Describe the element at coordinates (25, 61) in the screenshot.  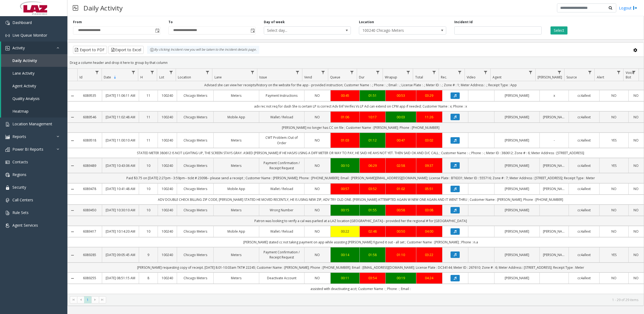
I see `span: Daily Activity` at that location.